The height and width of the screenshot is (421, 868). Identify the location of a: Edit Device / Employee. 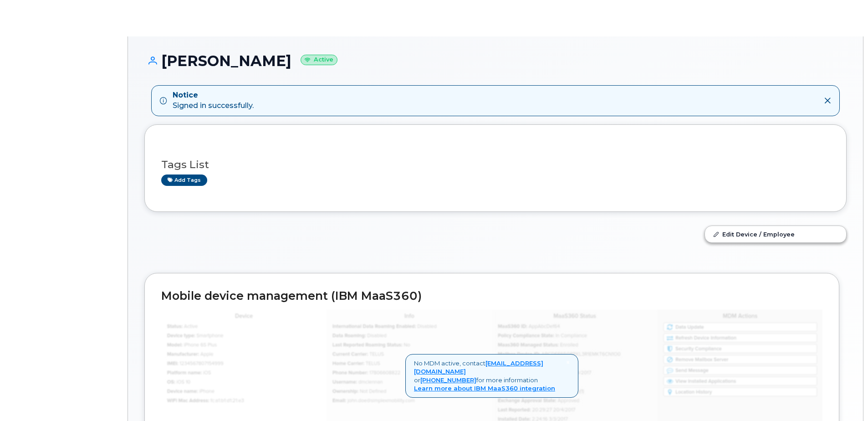
(775, 235).